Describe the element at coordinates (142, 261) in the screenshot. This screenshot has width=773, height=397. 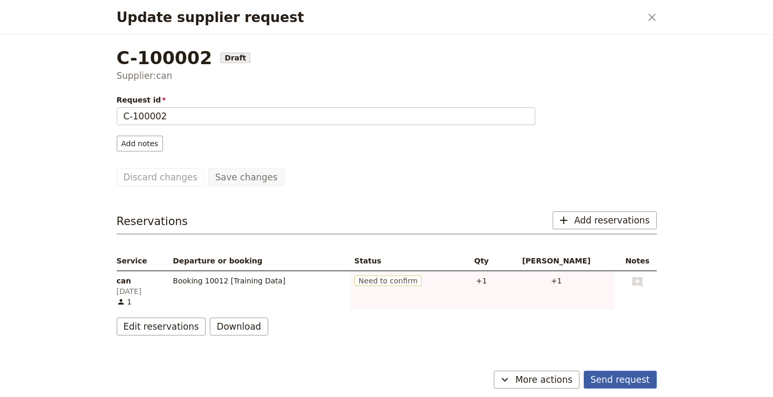
I see `th: Service` at that location.